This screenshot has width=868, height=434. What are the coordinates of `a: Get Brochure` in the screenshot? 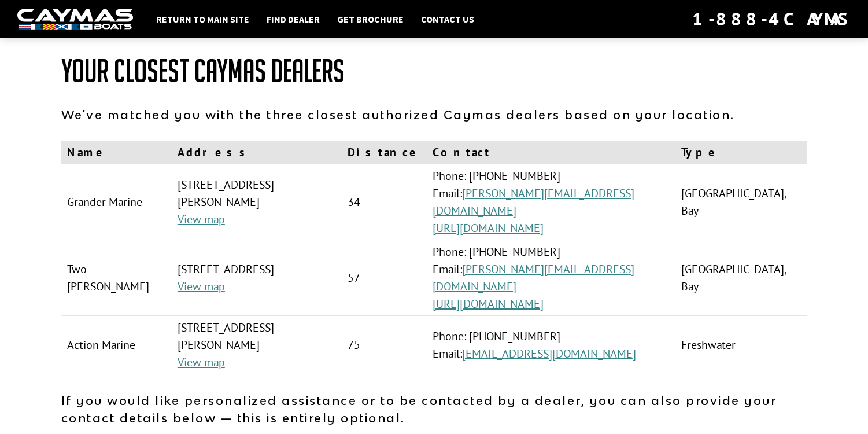 It's located at (370, 19).